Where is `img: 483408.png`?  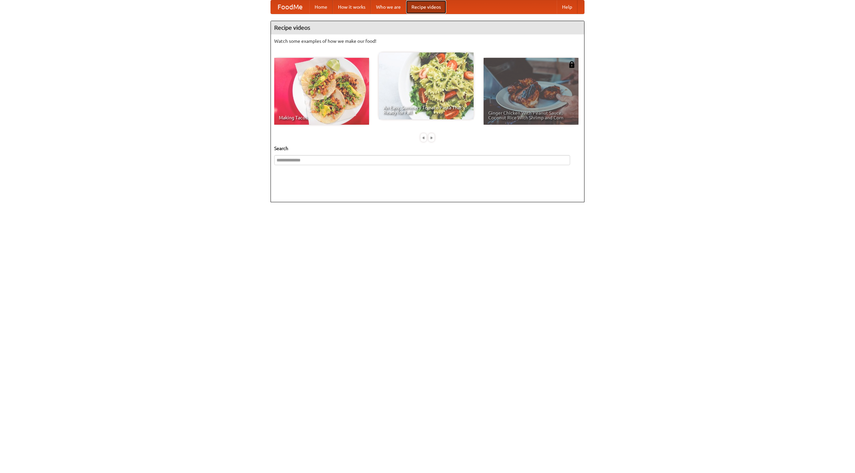
img: 483408.png is located at coordinates (572, 64).